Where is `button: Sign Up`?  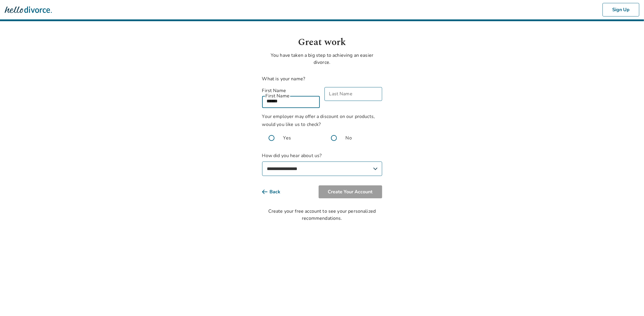
button: Sign Up is located at coordinates (621, 10).